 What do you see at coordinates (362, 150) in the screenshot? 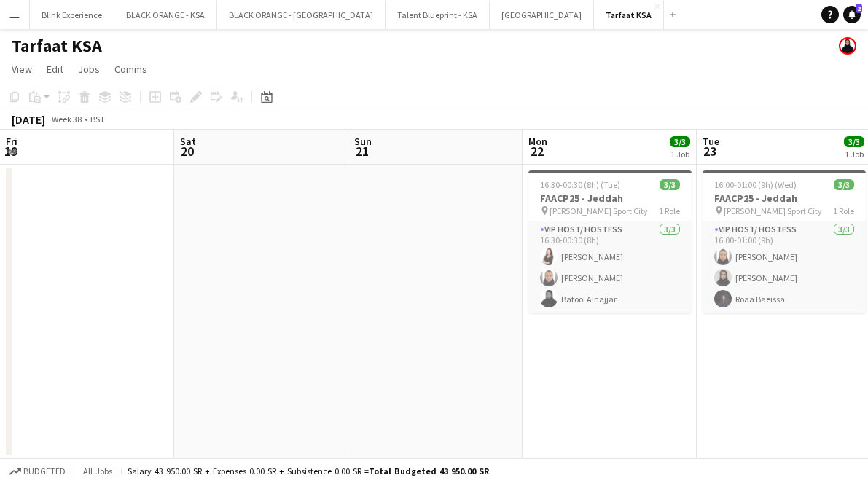
I see `span: 21` at bounding box center [362, 150].